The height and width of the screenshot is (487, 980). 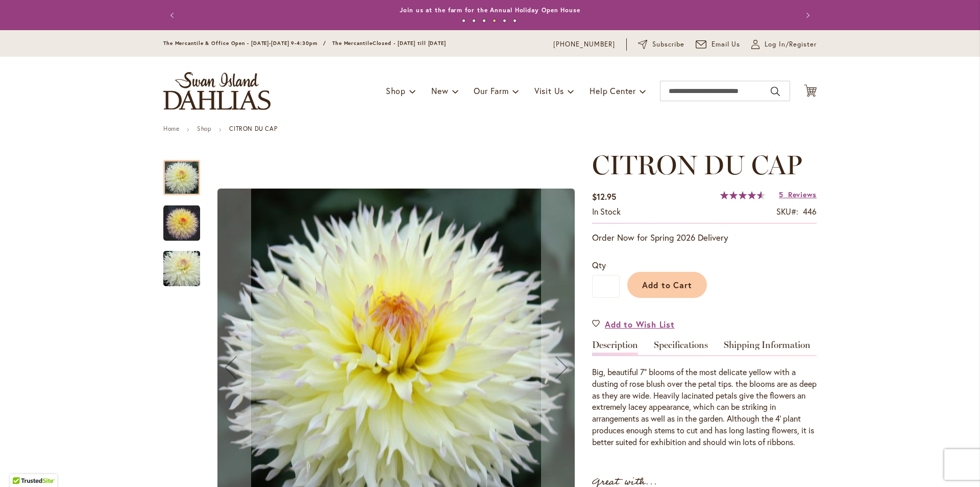 I want to click on strong: SKU, so click(x=787, y=210).